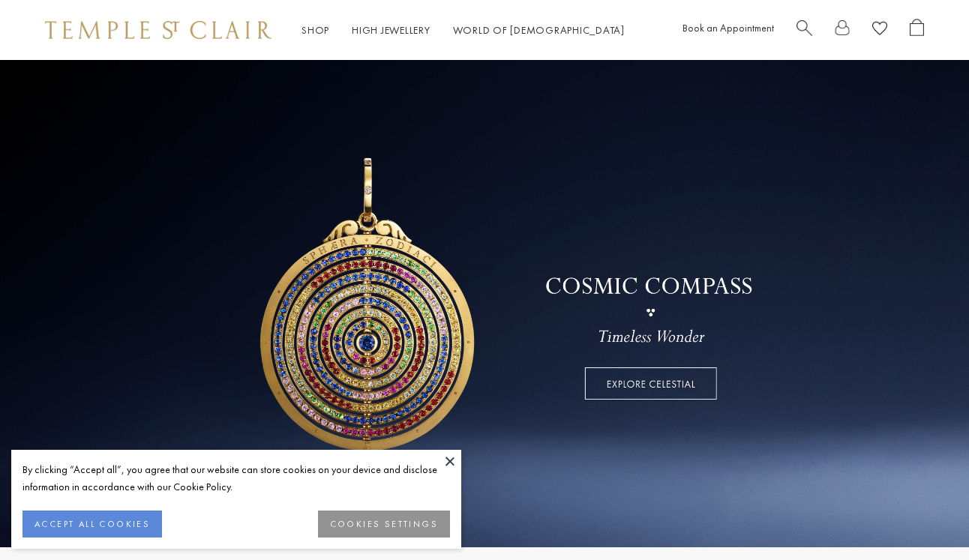  Describe the element at coordinates (917, 30) in the screenshot. I see `a: Open Shopping Bag` at that location.